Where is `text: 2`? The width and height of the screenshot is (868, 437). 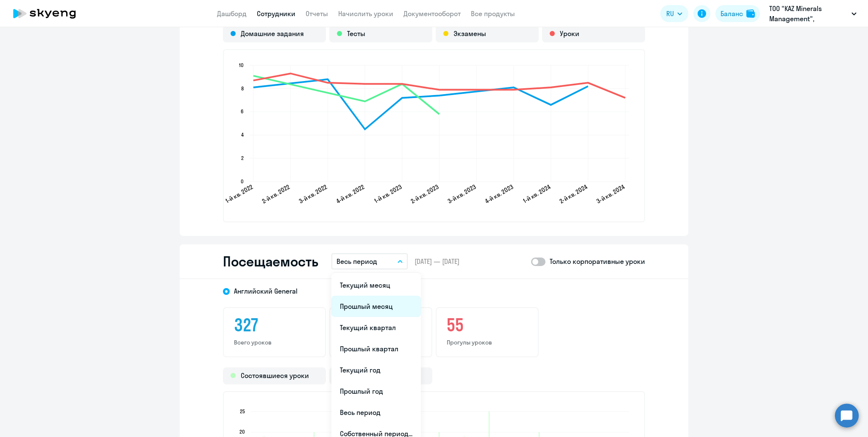 text: 2 is located at coordinates (242, 158).